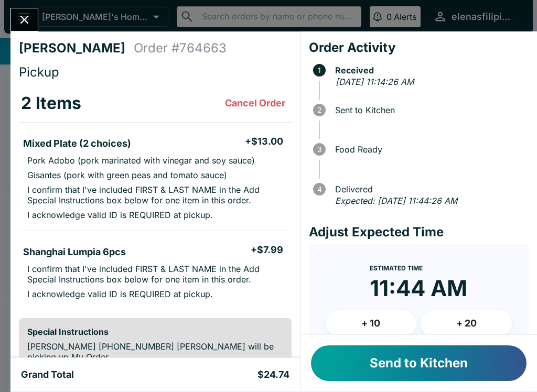 Image resolution: width=537 pixels, height=392 pixels. I want to click on h5: + $7.99, so click(267, 250).